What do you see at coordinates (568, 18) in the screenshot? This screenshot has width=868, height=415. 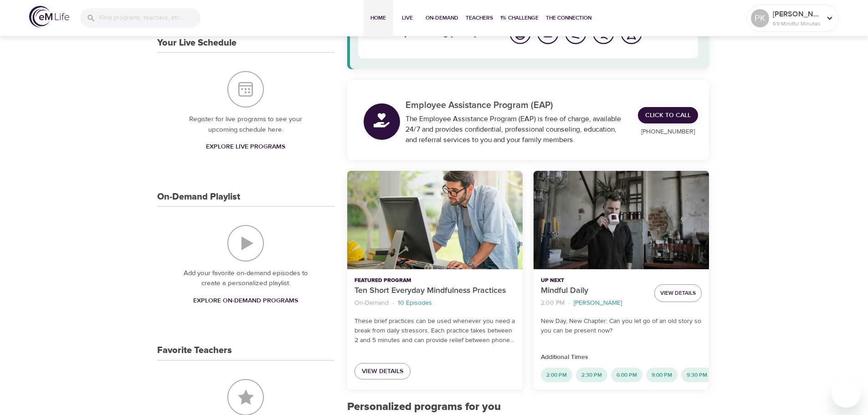 I see `span: The Connection` at bounding box center [568, 18].